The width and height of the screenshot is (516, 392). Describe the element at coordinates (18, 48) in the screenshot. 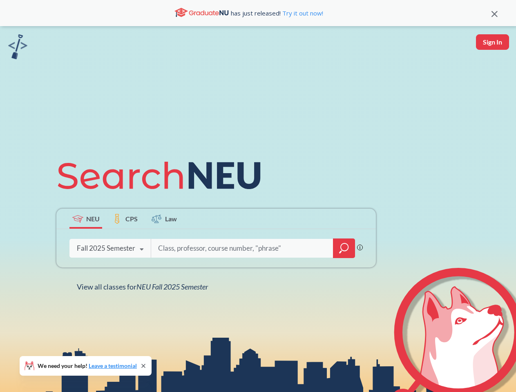

I see `a: sandbox logo` at that location.